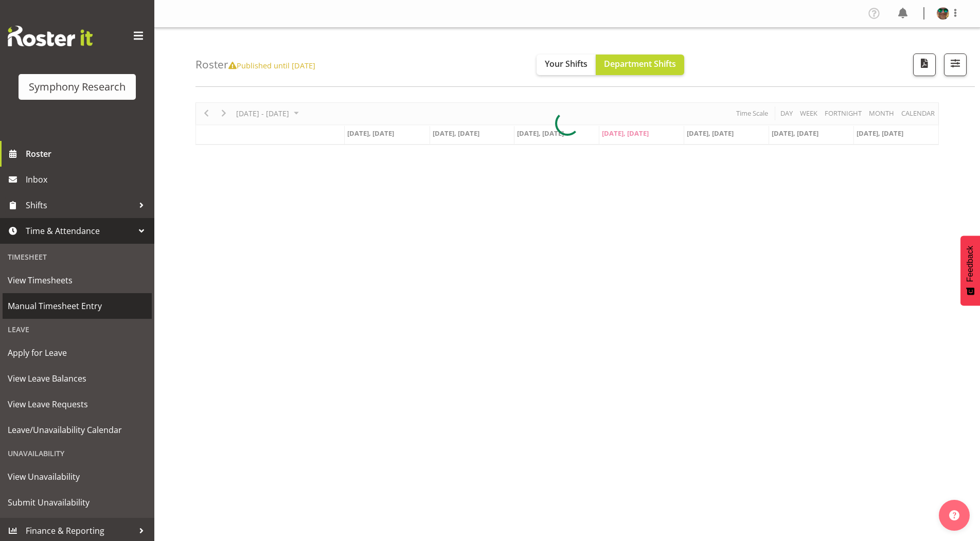 Image resolution: width=980 pixels, height=541 pixels. What do you see at coordinates (77, 353) in the screenshot?
I see `a: Apply for Leave` at bounding box center [77, 353].